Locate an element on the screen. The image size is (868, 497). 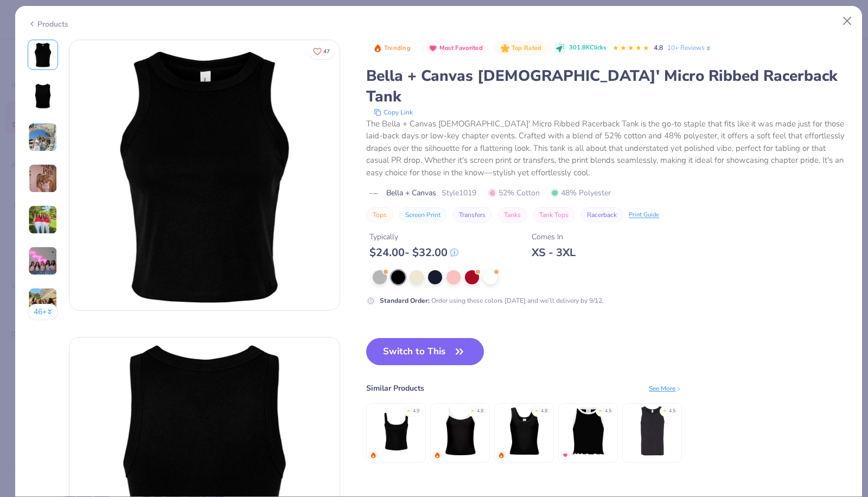
span: Trending is located at coordinates (397, 47).